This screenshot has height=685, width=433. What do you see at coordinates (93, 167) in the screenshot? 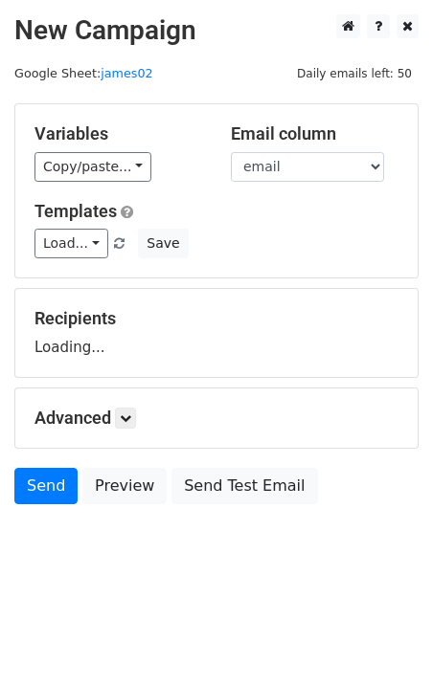
I see `a: Copy/paste...` at bounding box center [93, 167].